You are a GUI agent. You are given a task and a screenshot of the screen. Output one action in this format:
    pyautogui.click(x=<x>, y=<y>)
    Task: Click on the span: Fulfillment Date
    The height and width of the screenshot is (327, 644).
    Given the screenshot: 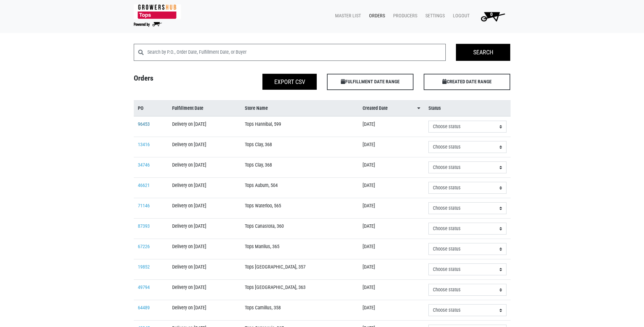 What is the action you would take?
    pyautogui.click(x=188, y=109)
    